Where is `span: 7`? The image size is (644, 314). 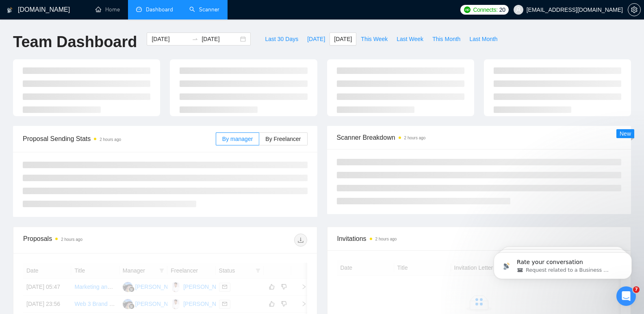 span: 7 is located at coordinates (636, 290).